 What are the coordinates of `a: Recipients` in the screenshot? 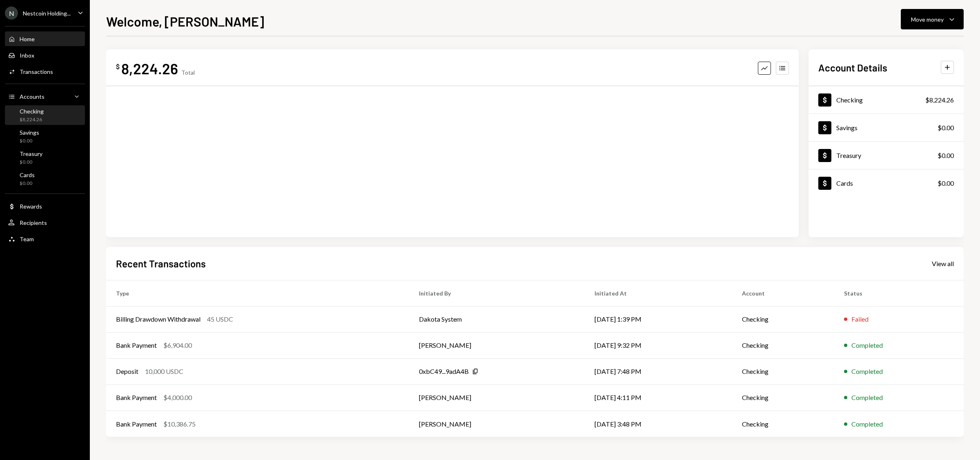 It's located at (45, 223).